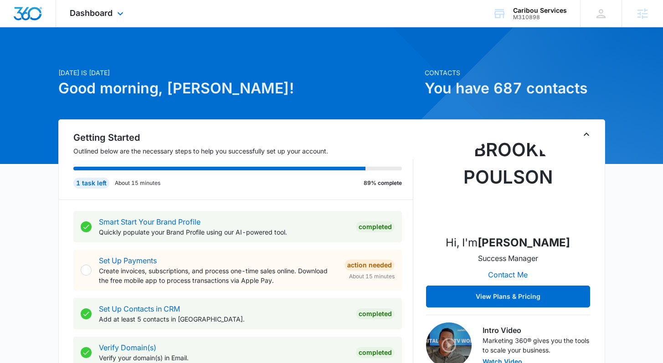  I want to click on span: Dashboard, so click(91, 13).